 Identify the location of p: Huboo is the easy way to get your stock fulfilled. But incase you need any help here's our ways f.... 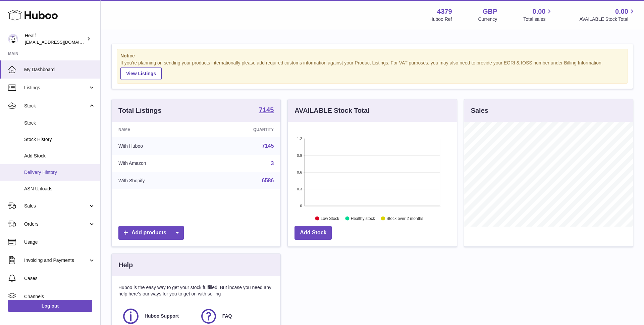
(196, 291).